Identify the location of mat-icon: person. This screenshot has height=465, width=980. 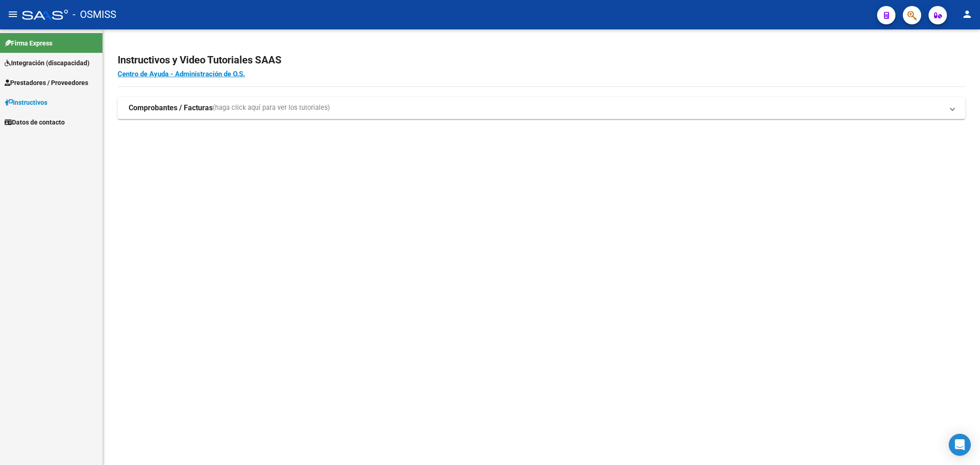
(967, 14).